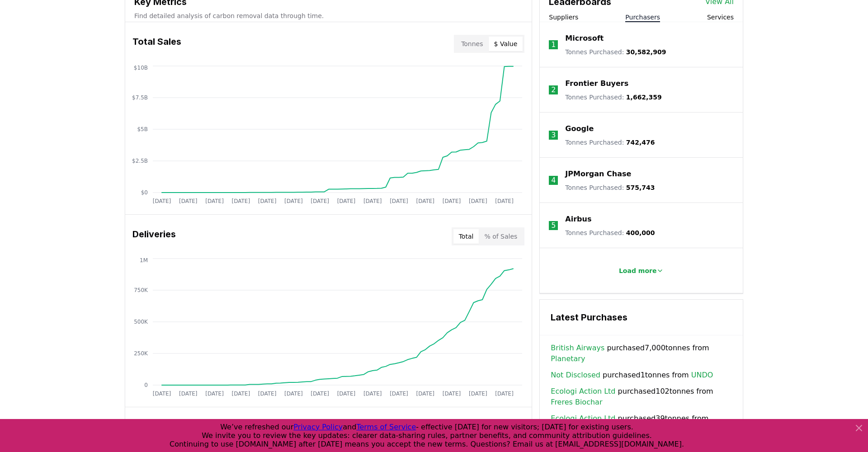  What do you see at coordinates (144, 261) in the screenshot?
I see `tspan: 1M` at bounding box center [144, 261].